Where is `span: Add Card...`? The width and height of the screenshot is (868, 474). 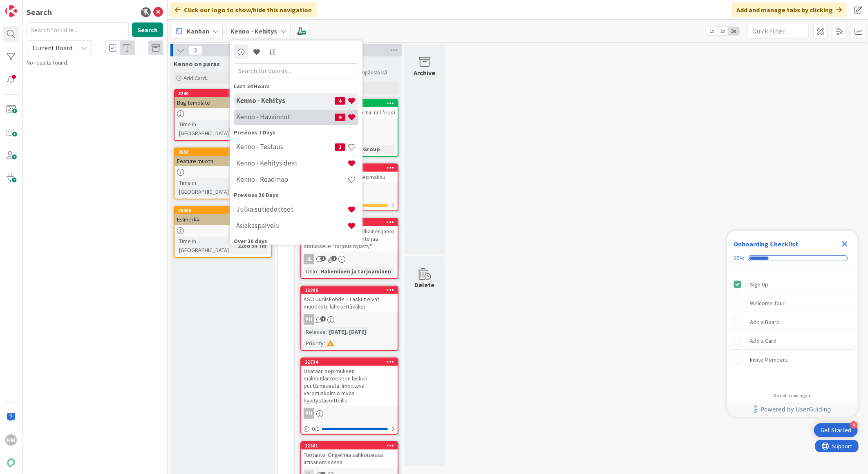 span: Add Card... is located at coordinates (196, 78).